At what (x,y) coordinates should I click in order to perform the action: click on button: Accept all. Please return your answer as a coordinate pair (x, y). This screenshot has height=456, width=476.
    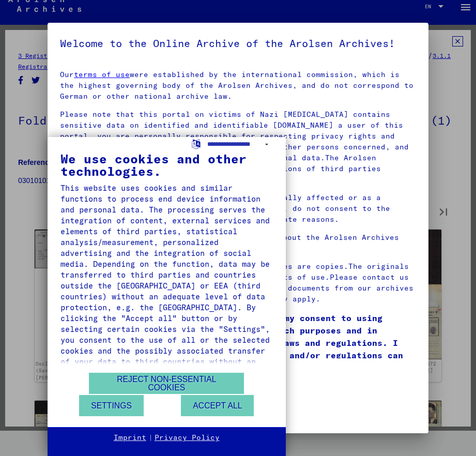
    Looking at the image, I should click on (217, 405).